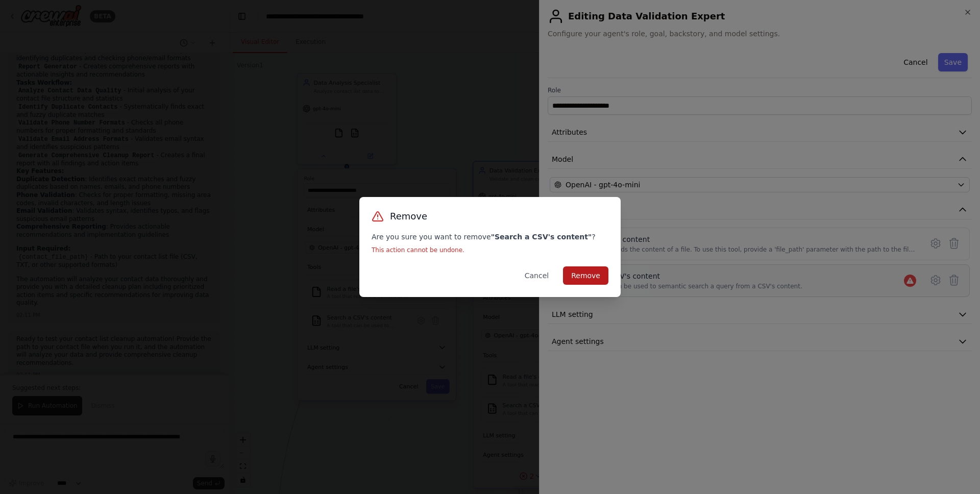 This screenshot has height=494, width=980. I want to click on button: Cancel, so click(536, 275).